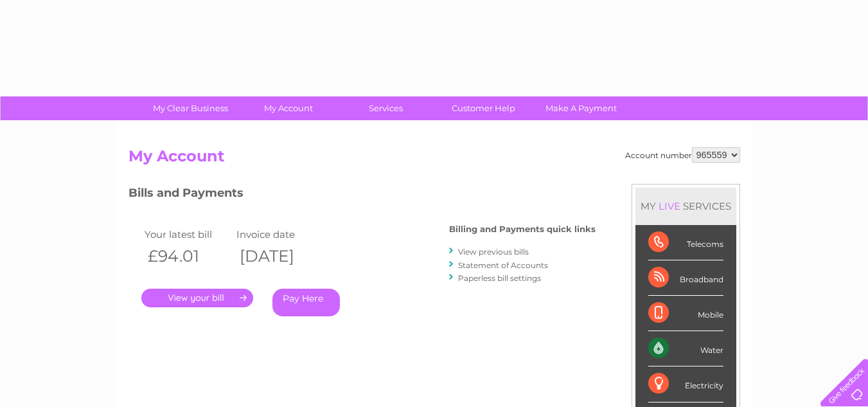 The width and height of the screenshot is (868, 407). I want to click on a: Customer Help, so click(483, 108).